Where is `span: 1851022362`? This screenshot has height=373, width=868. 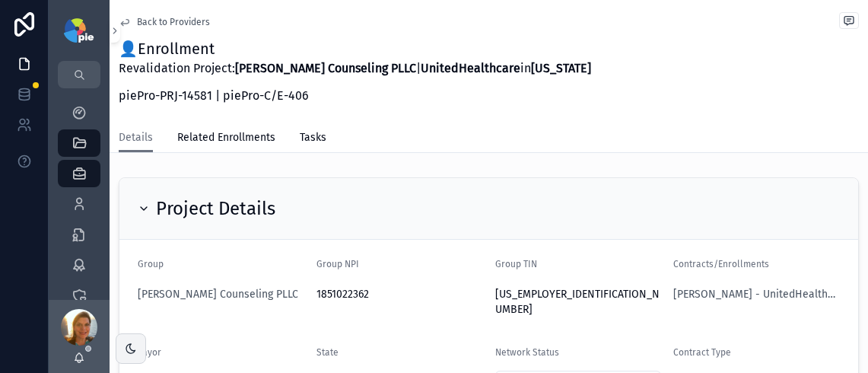
span: 1851022362 is located at coordinates (399, 294).